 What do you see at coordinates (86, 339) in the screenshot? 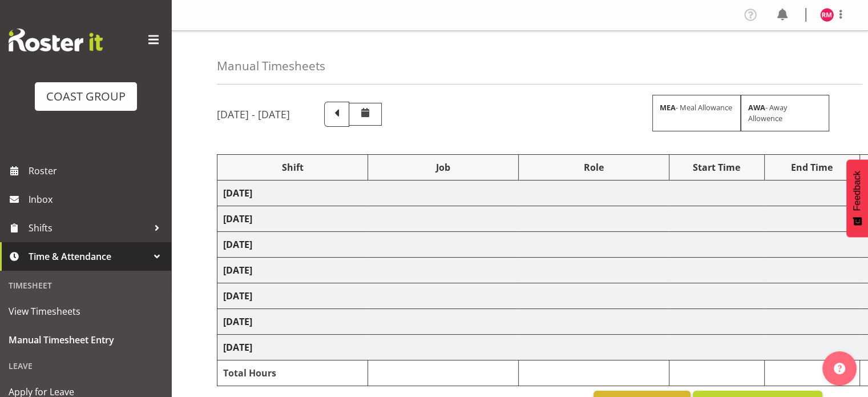
I see `a: Manual Timesheet Entry` at bounding box center [86, 339].